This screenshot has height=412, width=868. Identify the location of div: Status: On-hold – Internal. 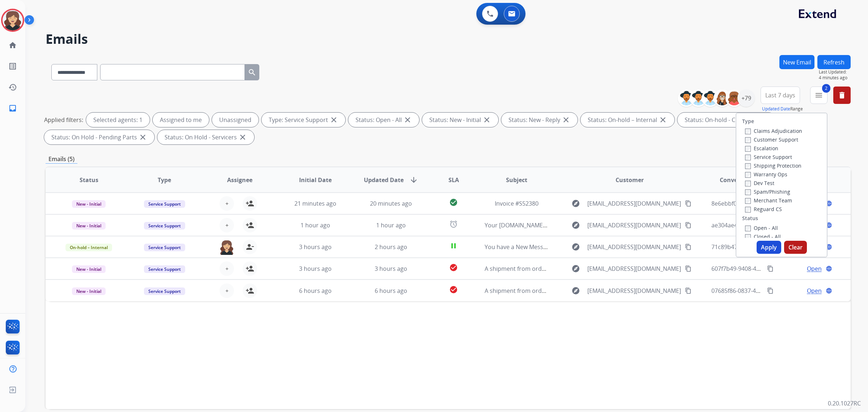
(627, 120).